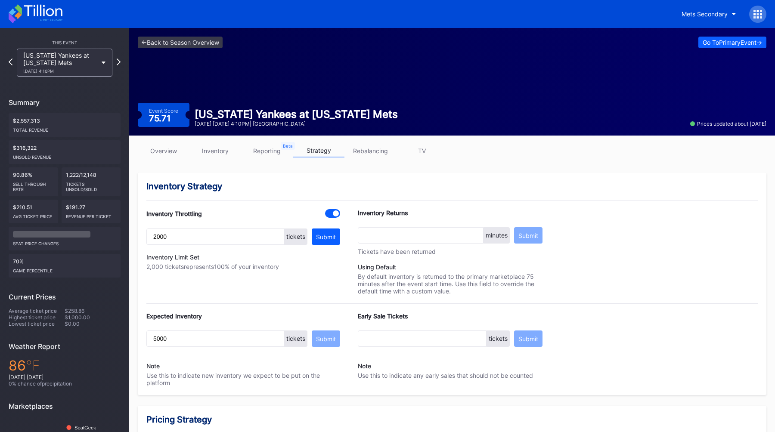  What do you see at coordinates (319, 151) in the screenshot?
I see `a: strategy` at bounding box center [319, 151].